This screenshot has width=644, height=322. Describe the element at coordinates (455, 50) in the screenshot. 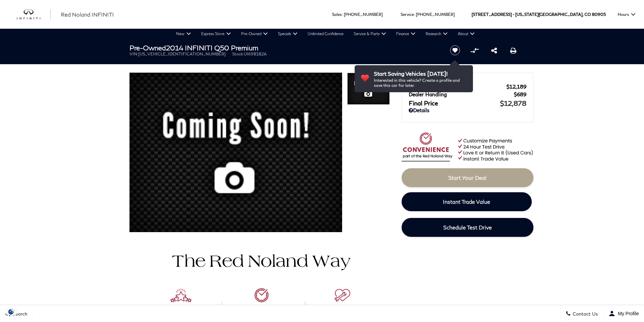

I see `button: Save vehicle` at that location.